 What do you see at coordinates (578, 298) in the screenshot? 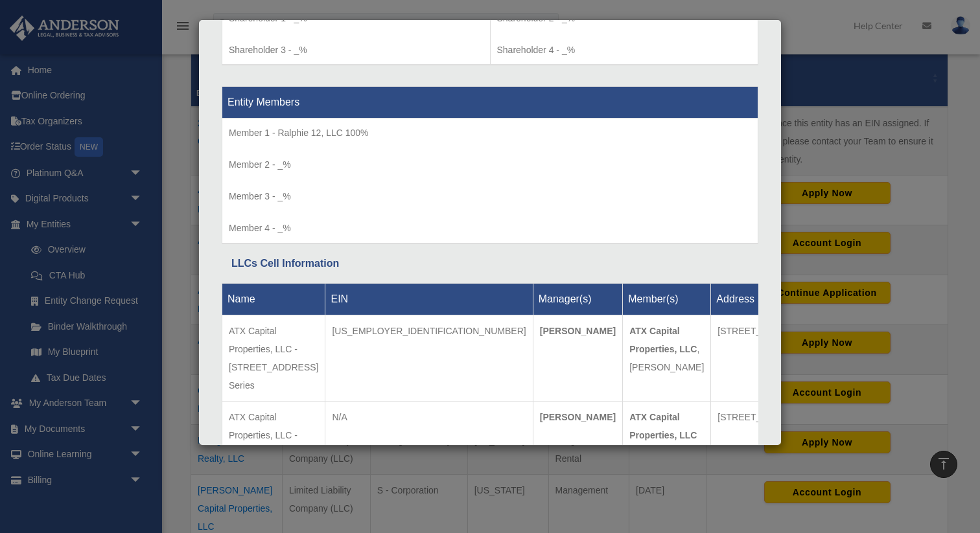
I see `th: Manager(s)` at bounding box center [578, 298].